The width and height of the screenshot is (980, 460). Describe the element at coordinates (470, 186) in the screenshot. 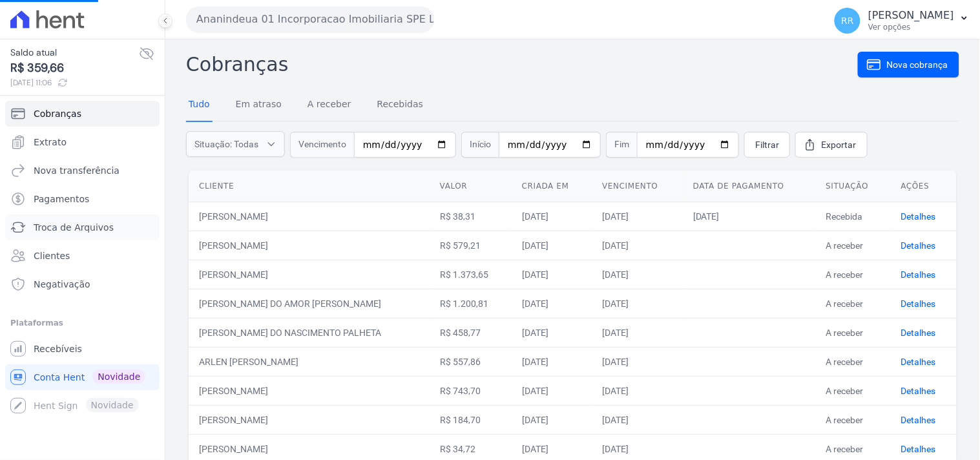

I see `th: Valor` at that location.